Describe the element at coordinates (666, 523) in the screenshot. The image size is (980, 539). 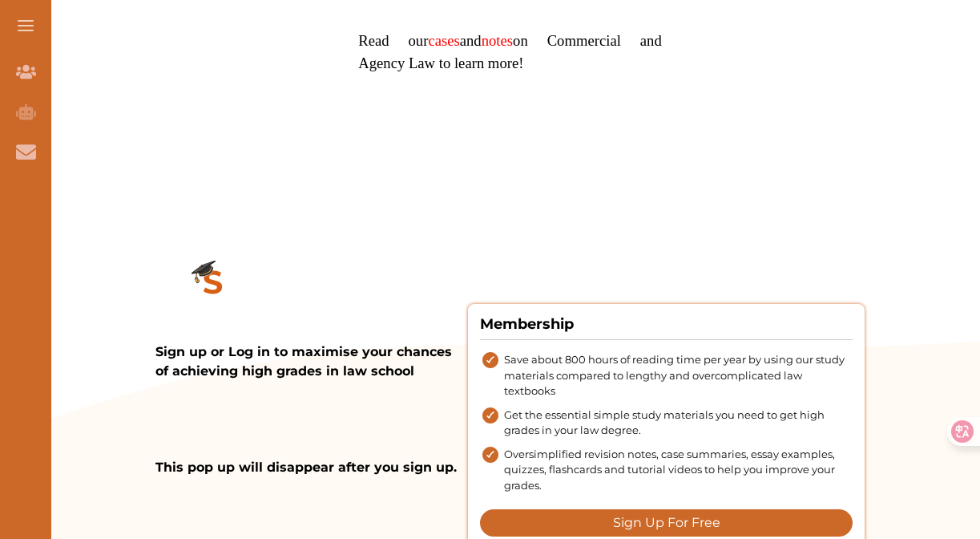
I see `button: Sign Up For Free` at that location.